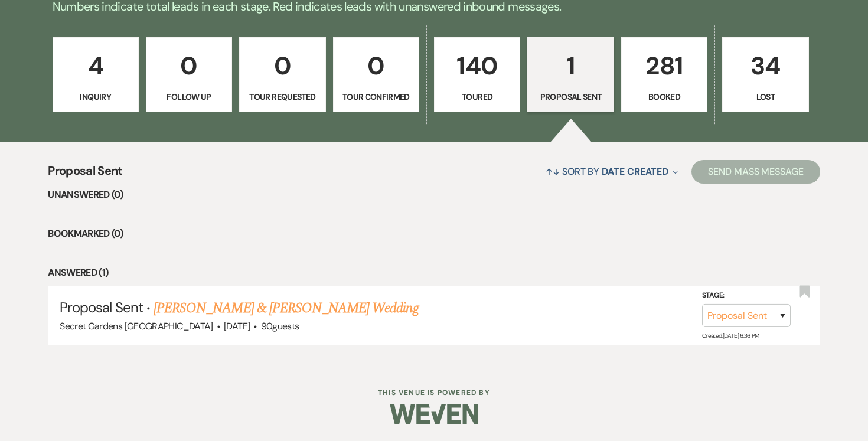 The width and height of the screenshot is (868, 441). I want to click on p: Booked, so click(664, 97).